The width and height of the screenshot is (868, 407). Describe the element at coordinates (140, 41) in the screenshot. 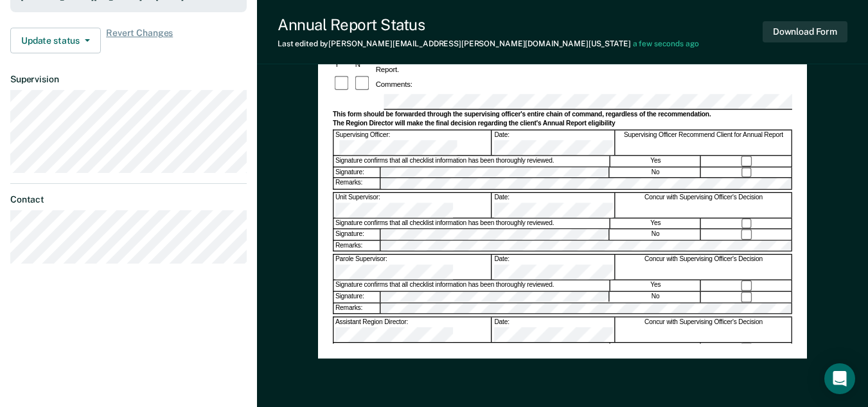

I see `span: Revert Changes` at that location.